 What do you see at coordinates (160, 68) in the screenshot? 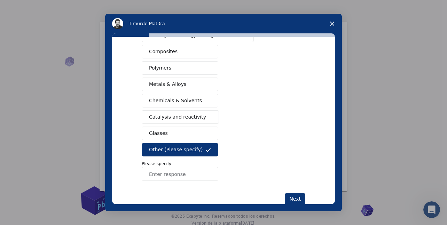
I see `span: Polymers` at bounding box center [160, 68].